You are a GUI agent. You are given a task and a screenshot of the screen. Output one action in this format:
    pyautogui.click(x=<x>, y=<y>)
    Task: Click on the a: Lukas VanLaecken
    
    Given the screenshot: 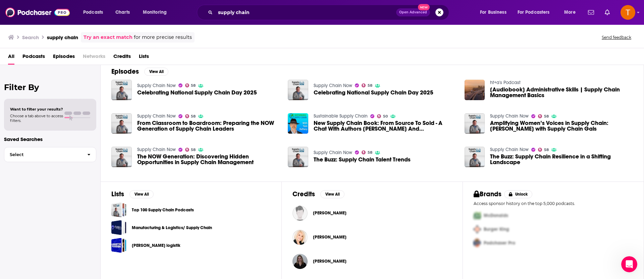 What is the action you would take?
    pyautogui.click(x=330, y=213)
    